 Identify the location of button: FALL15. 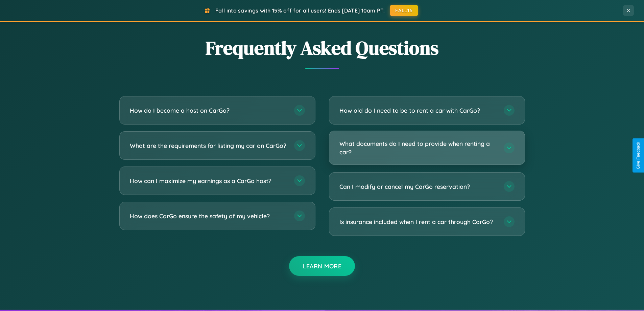
(404, 10).